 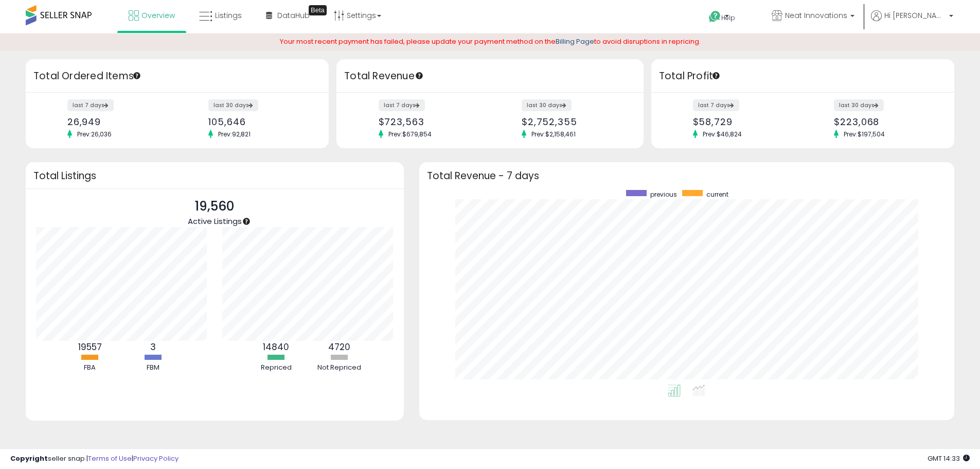 What do you see at coordinates (723, 134) in the screenshot?
I see `span: Prev: $46,824` at bounding box center [723, 134].